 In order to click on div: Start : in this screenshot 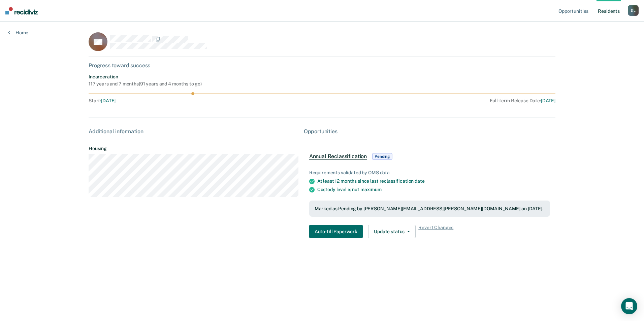, I will do `click(195, 101)`.